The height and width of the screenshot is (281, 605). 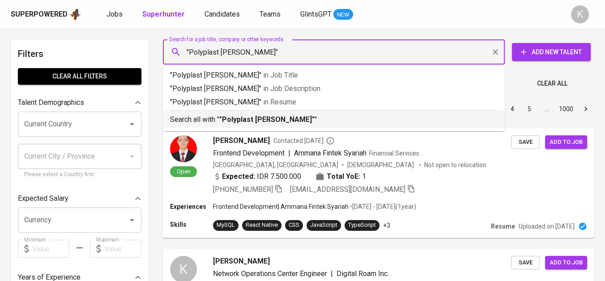 What do you see at coordinates (80, 175) in the screenshot?
I see `p: Please select a Country first` at bounding box center [80, 175].